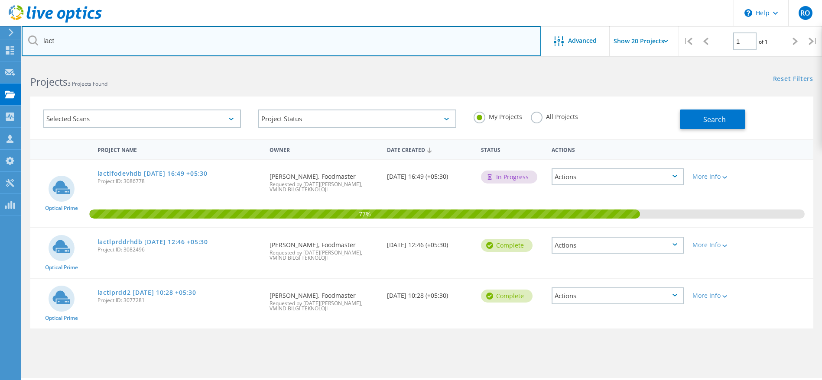  I want to click on div: Status, so click(512, 149).